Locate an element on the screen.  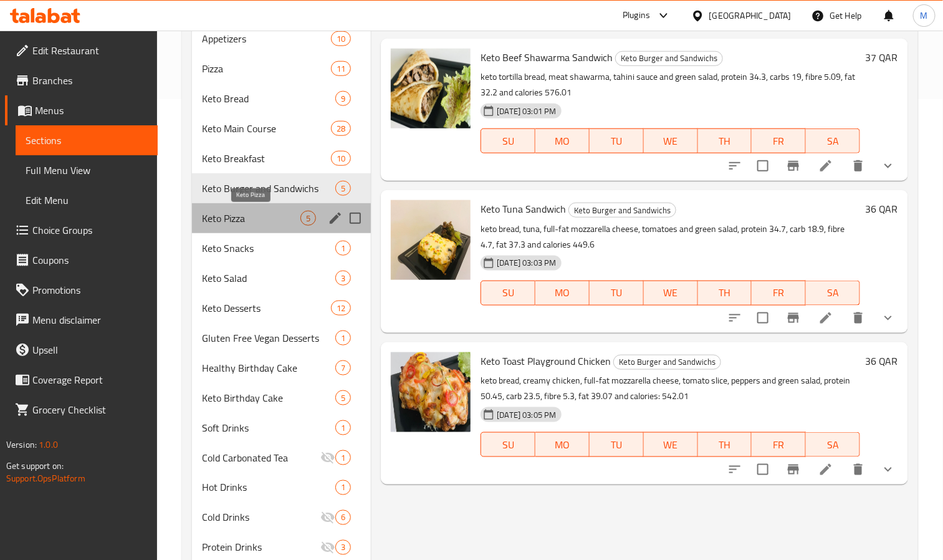
div: Keto Pizza5edit is located at coordinates (281, 218).